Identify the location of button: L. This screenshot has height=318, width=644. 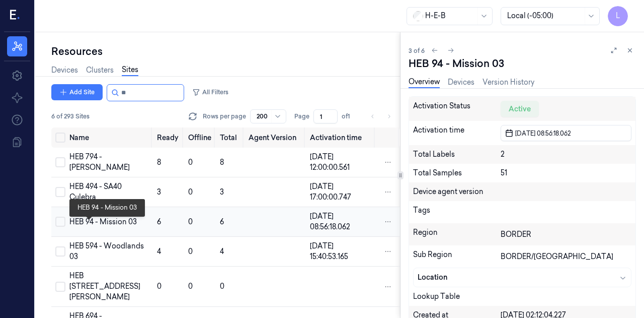
(618, 16).